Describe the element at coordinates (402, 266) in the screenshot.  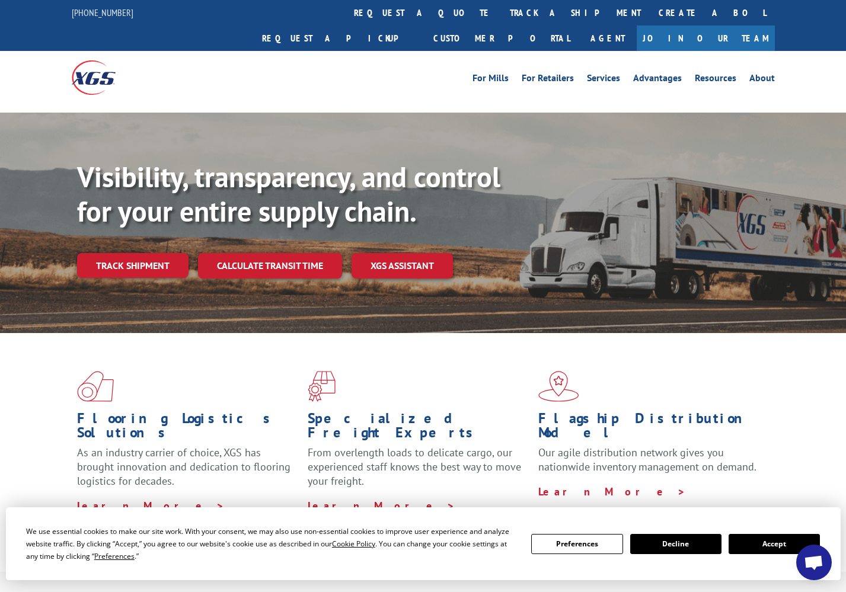
I see `a: XGS ASSISTANT` at that location.